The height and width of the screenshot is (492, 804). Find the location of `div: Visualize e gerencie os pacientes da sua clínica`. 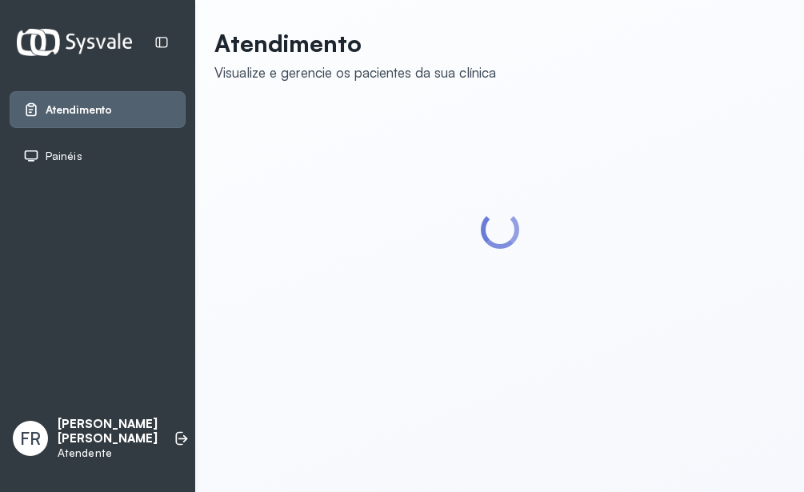

div: Visualize e gerencie os pacientes da sua clínica is located at coordinates (355, 72).